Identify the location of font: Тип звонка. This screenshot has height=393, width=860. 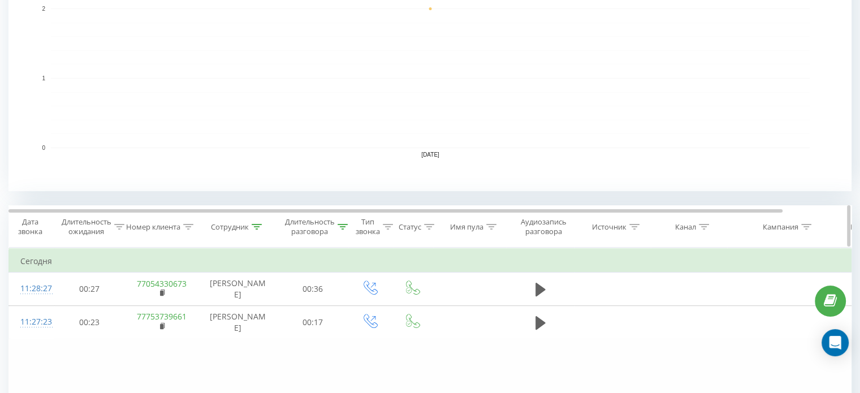
(367, 226).